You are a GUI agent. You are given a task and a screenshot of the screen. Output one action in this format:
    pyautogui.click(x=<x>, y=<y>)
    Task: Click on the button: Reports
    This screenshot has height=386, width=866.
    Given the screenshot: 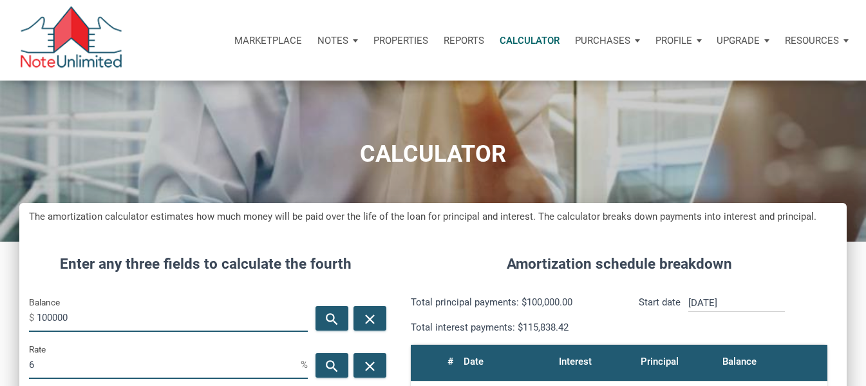 What is the action you would take?
    pyautogui.click(x=464, y=41)
    